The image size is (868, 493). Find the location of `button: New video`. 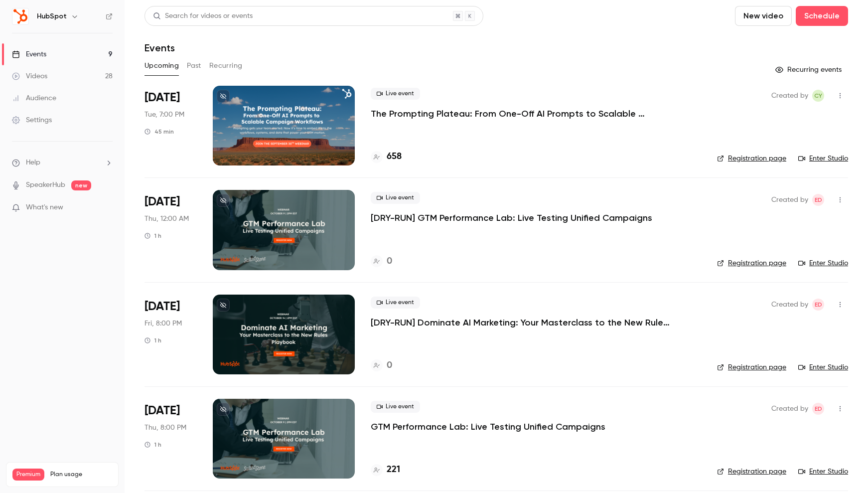

button: New video is located at coordinates (763, 16).